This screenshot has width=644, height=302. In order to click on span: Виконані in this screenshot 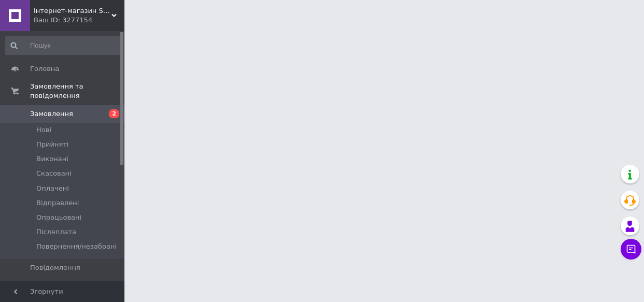, I will do `click(52, 159)`.